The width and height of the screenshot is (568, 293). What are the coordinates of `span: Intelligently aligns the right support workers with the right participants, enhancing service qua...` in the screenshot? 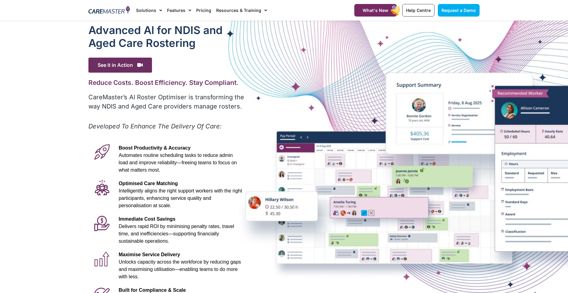 It's located at (180, 198).